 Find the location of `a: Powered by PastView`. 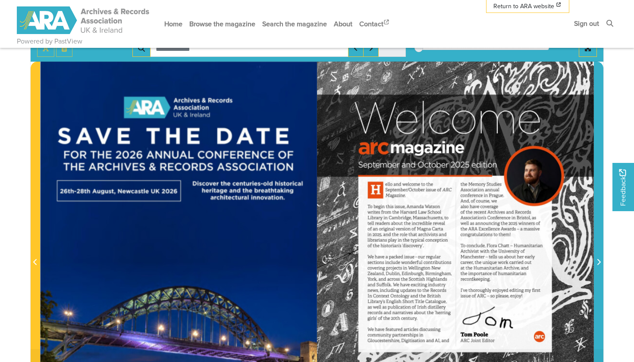

a: Powered by PastView is located at coordinates (50, 41).